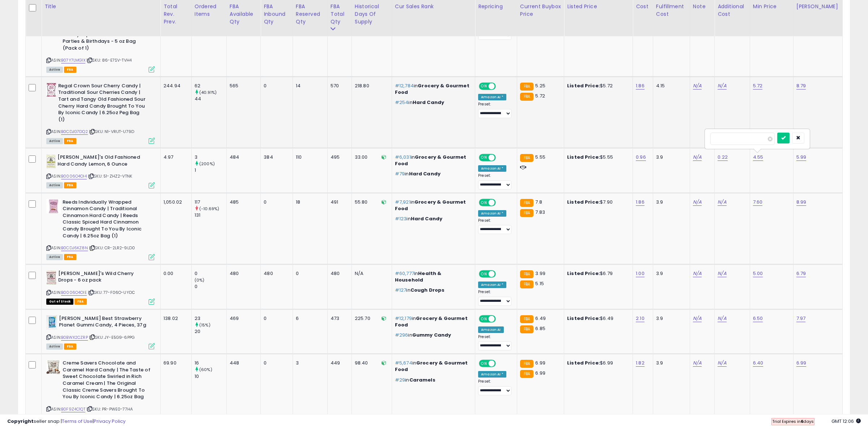 This screenshot has height=429, width=868. What do you see at coordinates (242, 274) in the screenshot?
I see `div: 480` at bounding box center [242, 274].